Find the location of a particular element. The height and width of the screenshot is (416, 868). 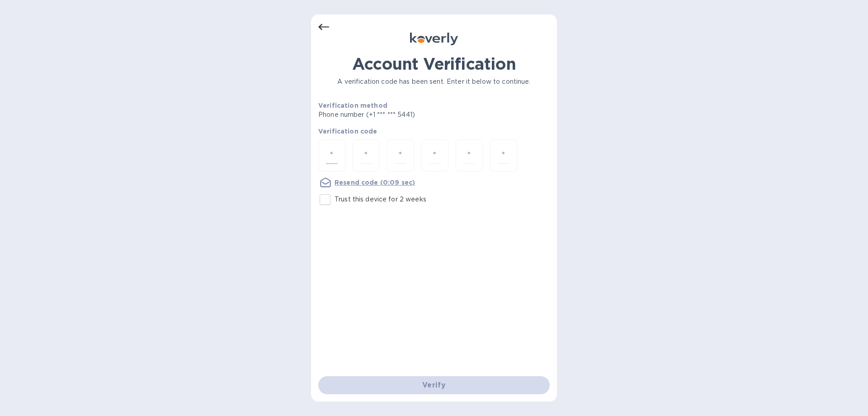

p: A verification code has been sent. Enter it below to continue. is located at coordinates (434, 82).